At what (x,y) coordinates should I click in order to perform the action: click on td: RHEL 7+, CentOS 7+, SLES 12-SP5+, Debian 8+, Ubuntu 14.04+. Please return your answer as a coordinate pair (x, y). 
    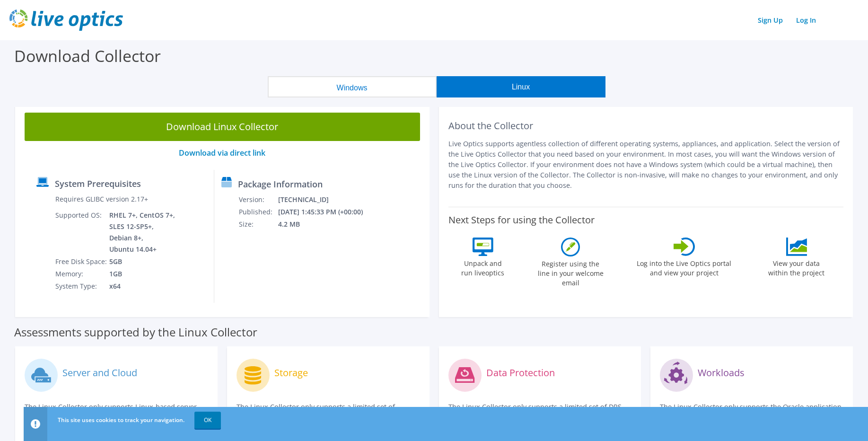
    Looking at the image, I should click on (143, 232).